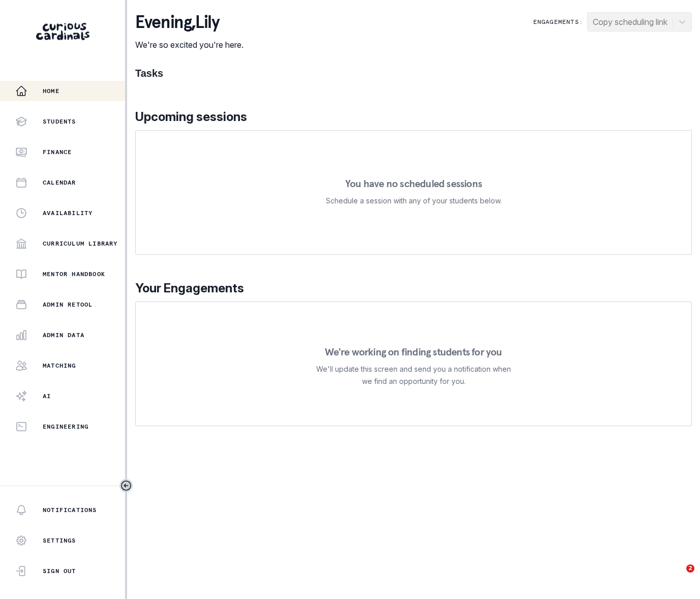  What do you see at coordinates (559, 22) in the screenshot?
I see `p: Engagements:` at bounding box center [559, 22].